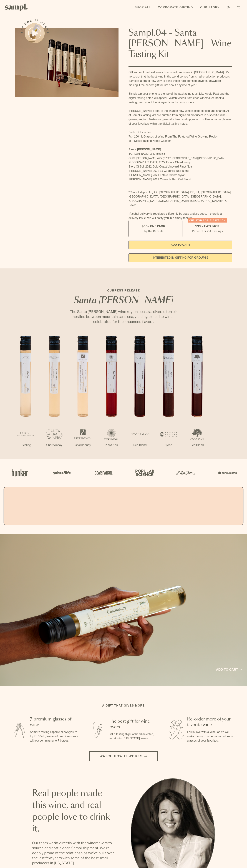  Describe the element at coordinates (74, 853) in the screenshot. I see `p: Our team works directly with the winemakers to source and bottle each Sampl shipment. We’re deepl...` at that location.